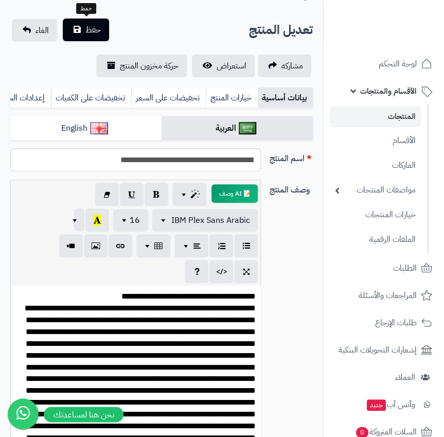  What do you see at coordinates (86, 30) in the screenshot?
I see `button: حفظ` at bounding box center [86, 30].